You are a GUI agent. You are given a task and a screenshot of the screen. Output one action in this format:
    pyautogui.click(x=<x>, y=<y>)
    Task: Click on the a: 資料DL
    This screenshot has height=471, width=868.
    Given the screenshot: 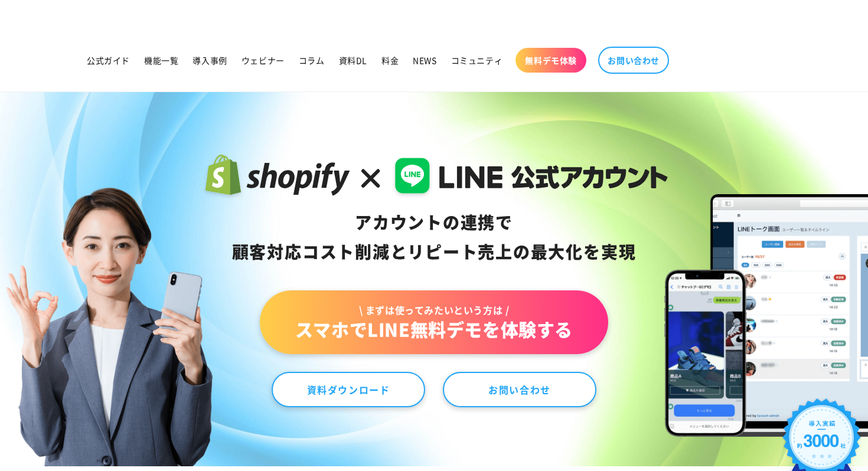 What is the action you would take?
    pyautogui.click(x=353, y=60)
    